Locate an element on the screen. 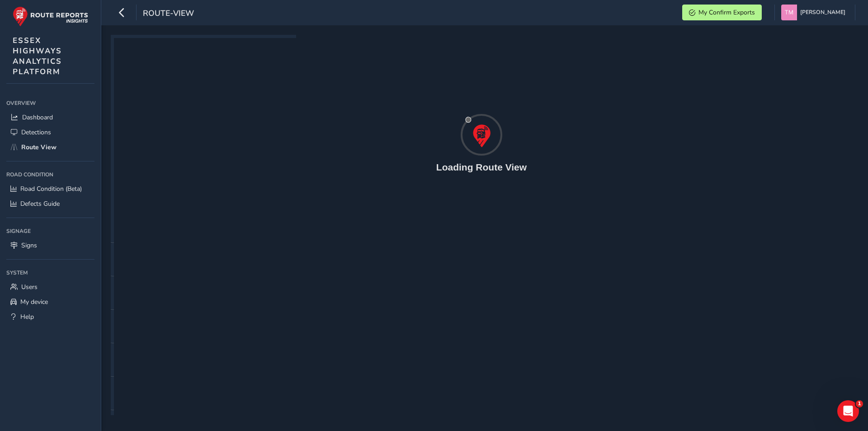 The width and height of the screenshot is (868, 431). button: My Confirm Exports is located at coordinates (722, 12).